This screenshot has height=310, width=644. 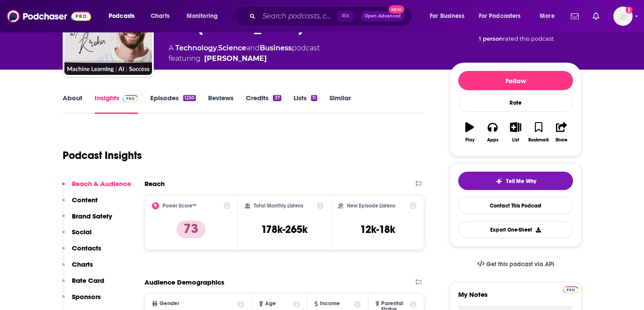 What do you see at coordinates (314, 98) in the screenshot?
I see `div: 11` at bounding box center [314, 98].